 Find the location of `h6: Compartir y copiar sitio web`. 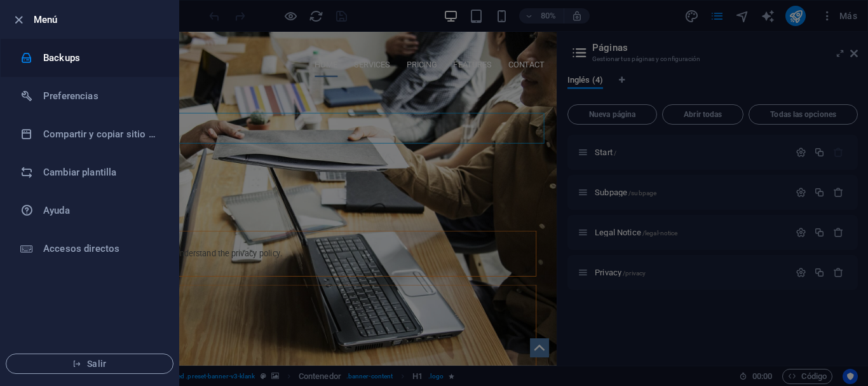

h6: Compartir y copiar sitio web is located at coordinates (101, 134).